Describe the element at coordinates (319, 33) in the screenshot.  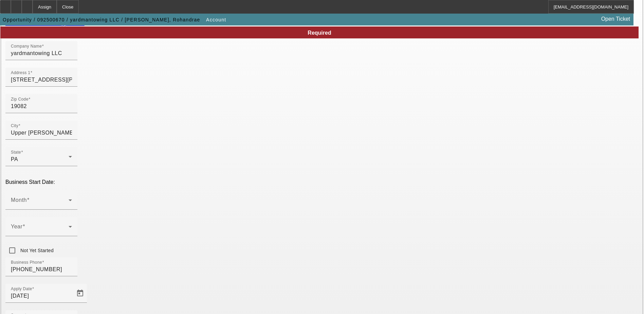
I see `span: Required` at that location.